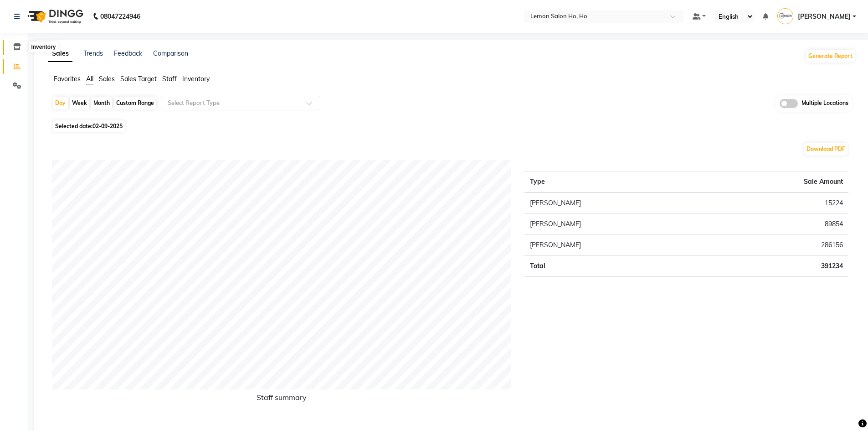 The image size is (868, 431). Describe the element at coordinates (67, 79) in the screenshot. I see `span: Favorites` at that location.